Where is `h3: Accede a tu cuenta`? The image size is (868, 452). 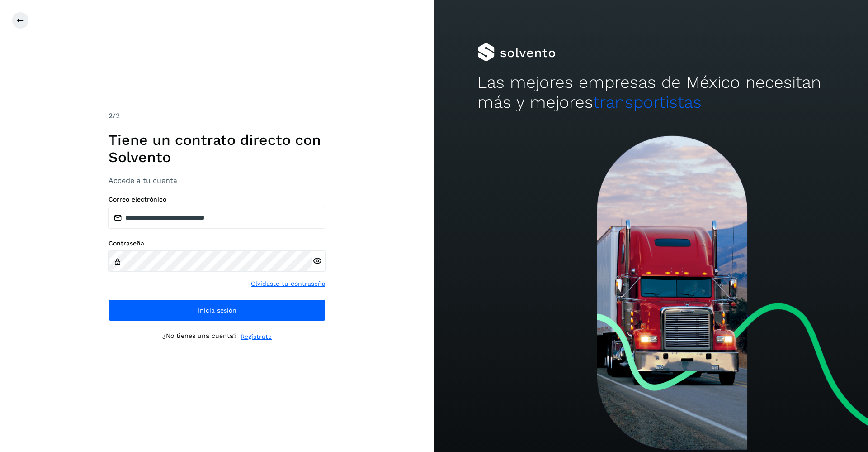
h3: Accede a tu cuenta is located at coordinates (217, 180).